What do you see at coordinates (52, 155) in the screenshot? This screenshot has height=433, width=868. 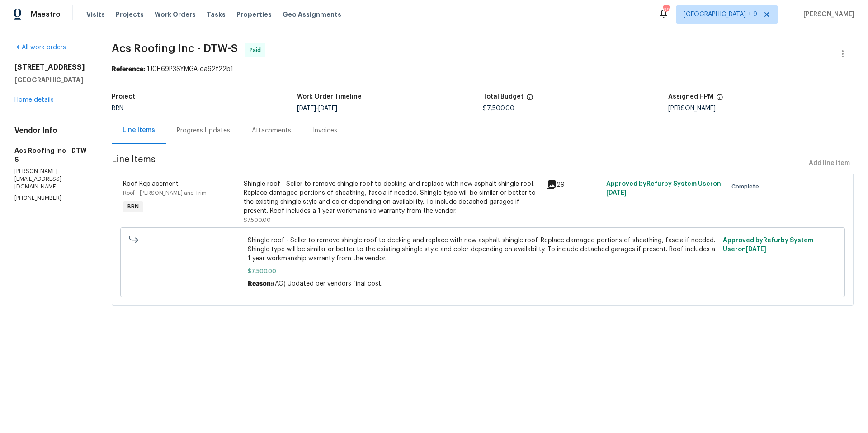 I see `h5: Acs Roofing Inc - DTW-S` at bounding box center [52, 155].